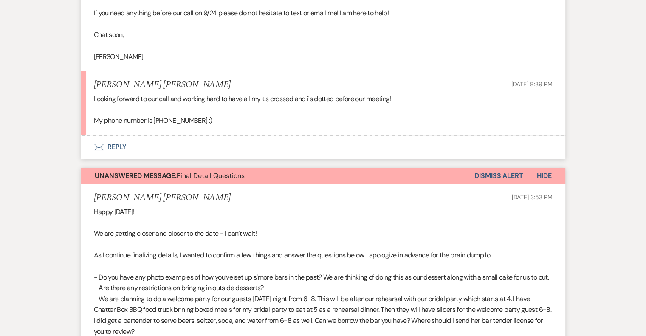  Describe the element at coordinates (544, 176) in the screenshot. I see `button: Hide` at that location.